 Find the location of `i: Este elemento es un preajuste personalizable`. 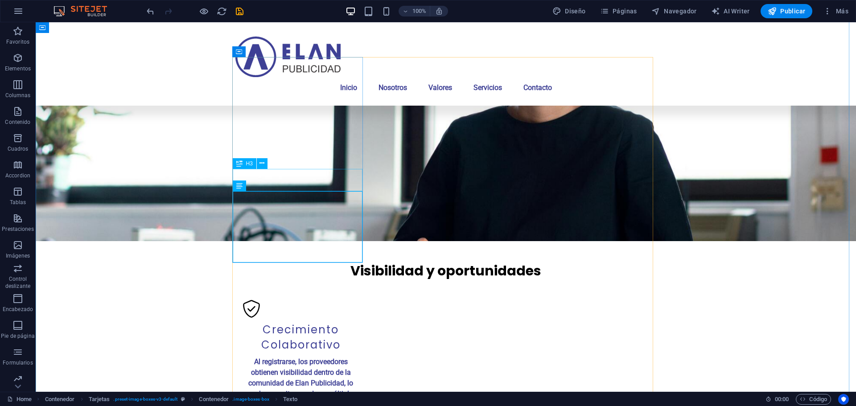

i: Este elemento es un preajuste personalizable is located at coordinates (183, 399).